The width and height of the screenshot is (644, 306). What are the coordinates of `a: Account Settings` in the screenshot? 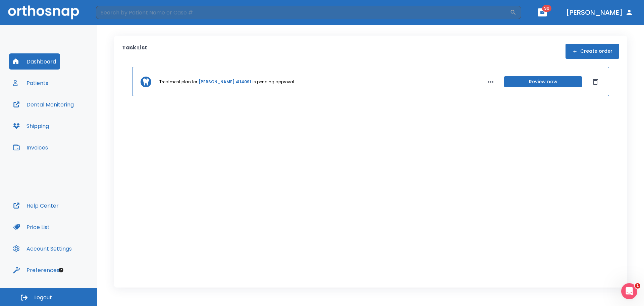 It's located at (42, 248).